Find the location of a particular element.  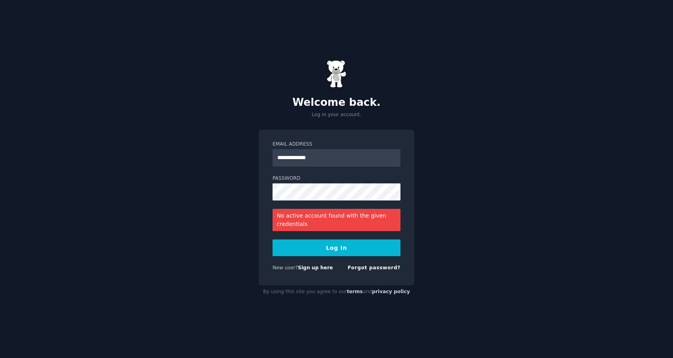

a: Forgot password? is located at coordinates (374, 267).